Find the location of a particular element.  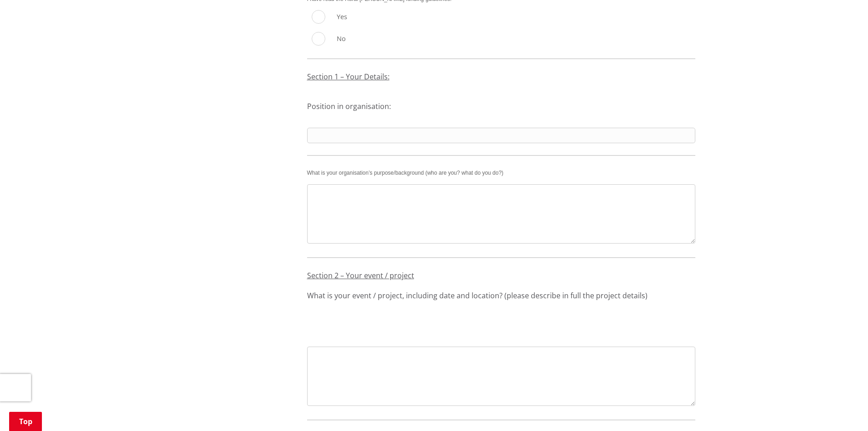

span: Section 2 – Your event / project is located at coordinates (361, 275).